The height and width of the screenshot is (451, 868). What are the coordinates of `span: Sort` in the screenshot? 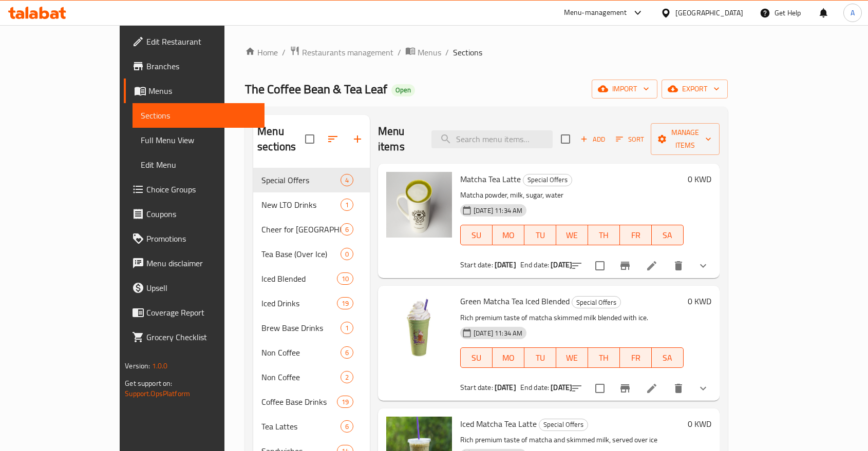 It's located at (629, 139).